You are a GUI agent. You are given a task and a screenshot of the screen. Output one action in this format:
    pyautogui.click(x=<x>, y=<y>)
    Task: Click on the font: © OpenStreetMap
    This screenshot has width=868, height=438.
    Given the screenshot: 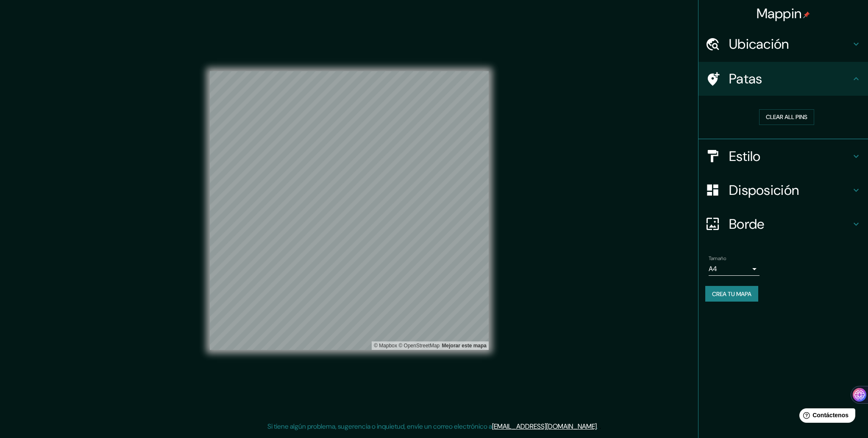 What is the action you would take?
    pyautogui.click(x=418, y=346)
    